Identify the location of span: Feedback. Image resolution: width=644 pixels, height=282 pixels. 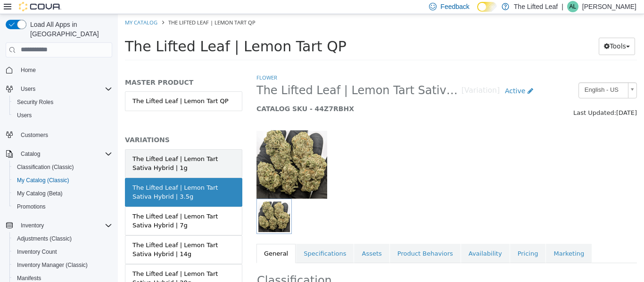
(454, 7).